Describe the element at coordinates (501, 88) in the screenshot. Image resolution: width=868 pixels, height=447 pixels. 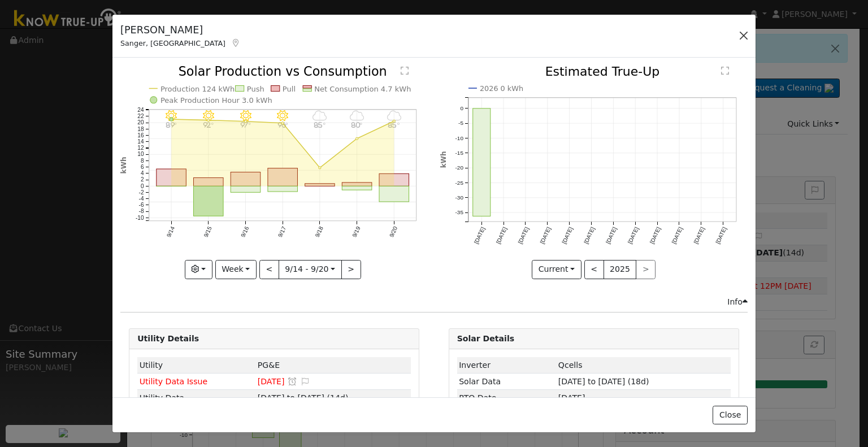
I see `text: 2026 0 kWh` at that location.